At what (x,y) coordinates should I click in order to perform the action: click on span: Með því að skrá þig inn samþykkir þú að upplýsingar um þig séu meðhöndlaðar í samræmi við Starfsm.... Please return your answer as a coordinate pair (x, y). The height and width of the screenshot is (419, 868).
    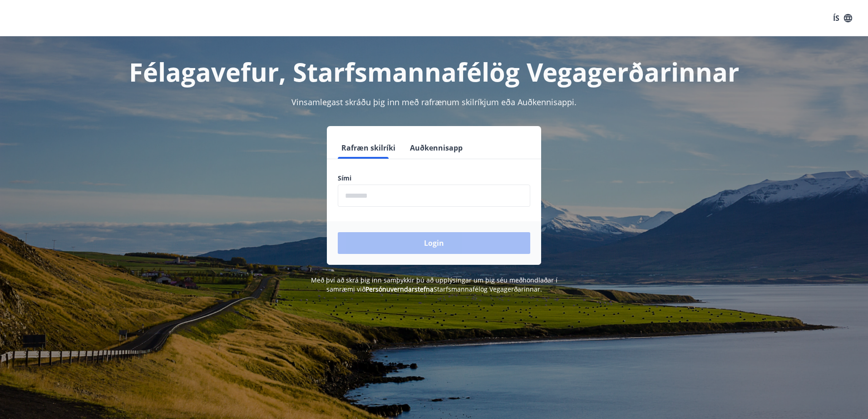
    Looking at the image, I should click on (434, 284).